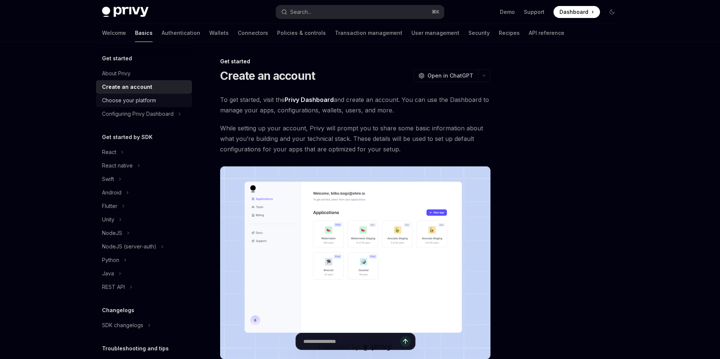 The image size is (720, 359). Describe the element at coordinates (127, 137) in the screenshot. I see `h5: Get started by SDK` at that location.